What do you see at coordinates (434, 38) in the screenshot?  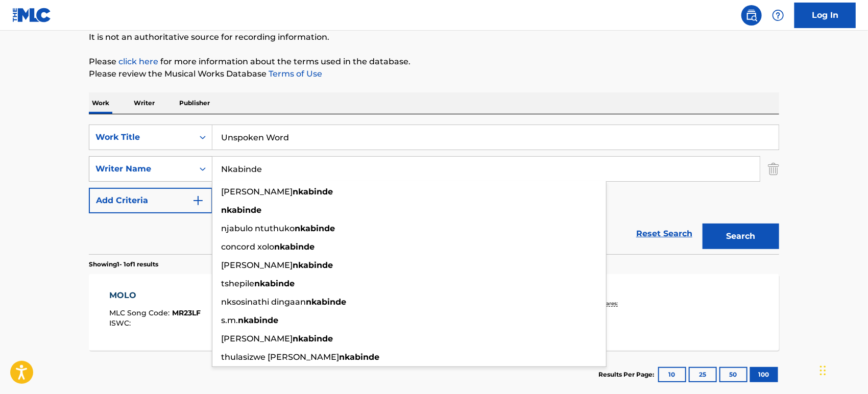 I see `p: It is not an authoritative source for recording information.` at bounding box center [434, 38].